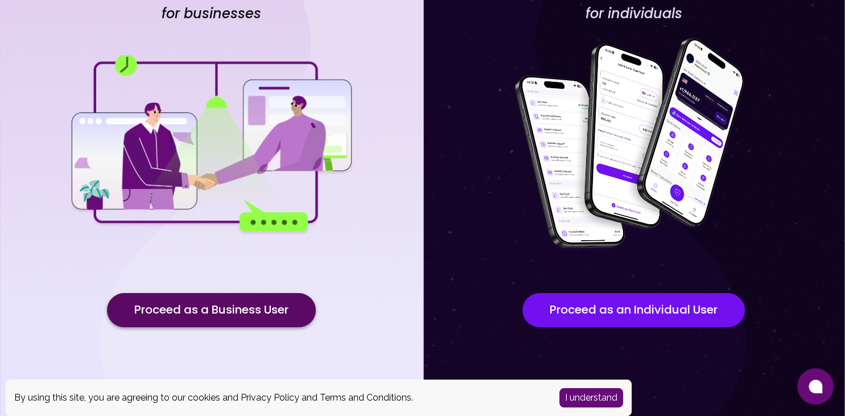 Image resolution: width=845 pixels, height=416 pixels. What do you see at coordinates (211, 145) in the screenshot?
I see `img: for businesses` at bounding box center [211, 145].